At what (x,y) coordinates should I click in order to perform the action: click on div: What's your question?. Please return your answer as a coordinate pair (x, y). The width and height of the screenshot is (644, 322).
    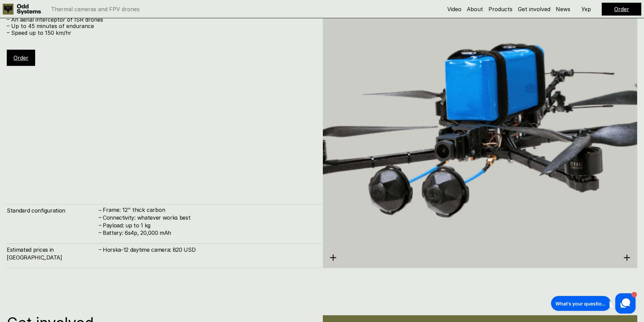
    Looking at the image, I should click on (31, 12).